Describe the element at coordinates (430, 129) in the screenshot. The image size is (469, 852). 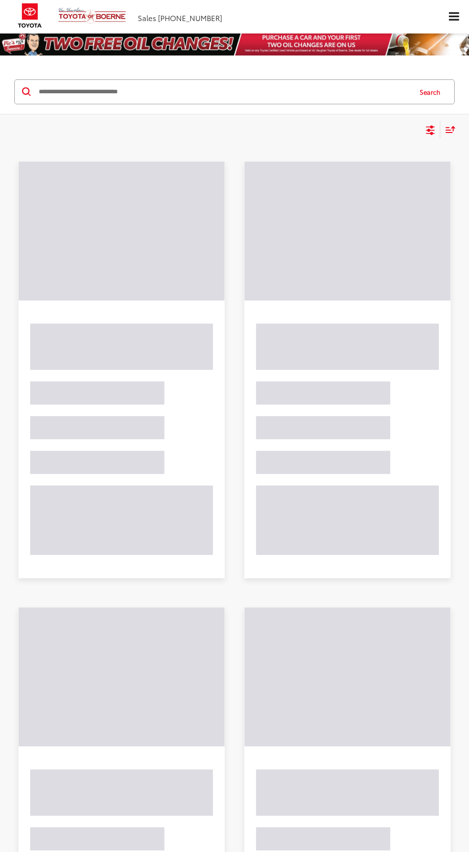
I see `button: Select filters` at that location.